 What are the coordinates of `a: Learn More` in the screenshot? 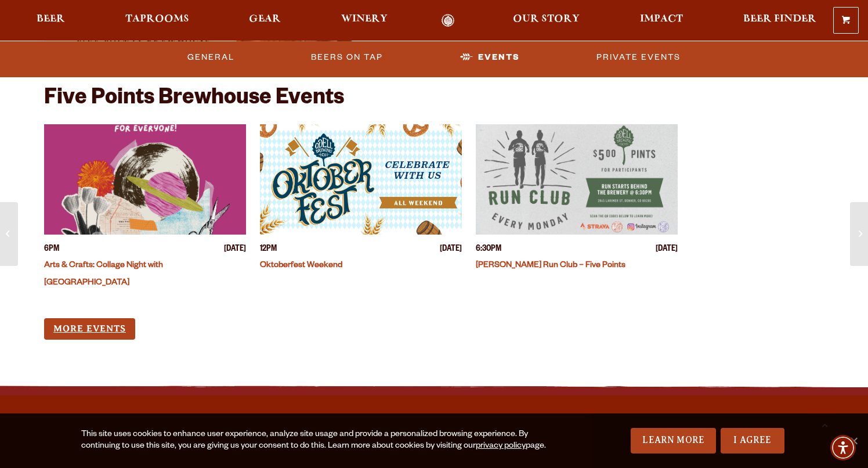 It's located at (673, 441).